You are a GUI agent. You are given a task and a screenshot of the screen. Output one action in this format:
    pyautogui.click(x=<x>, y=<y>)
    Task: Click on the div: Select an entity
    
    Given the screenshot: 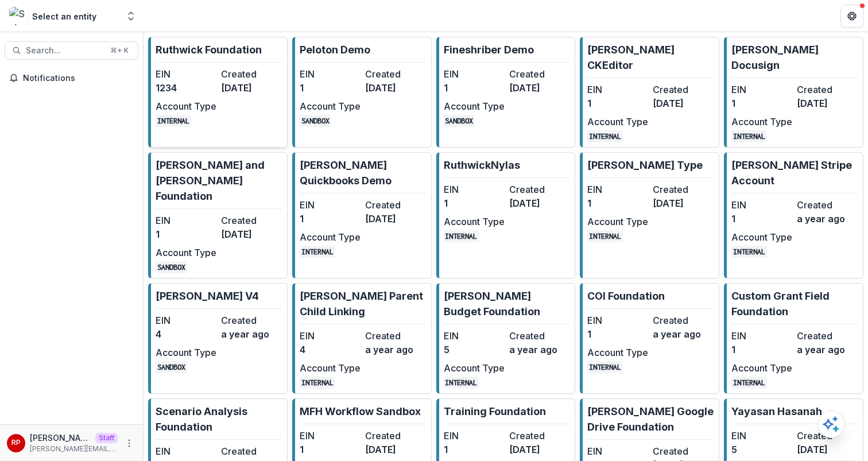 What is the action you would take?
    pyautogui.click(x=64, y=16)
    